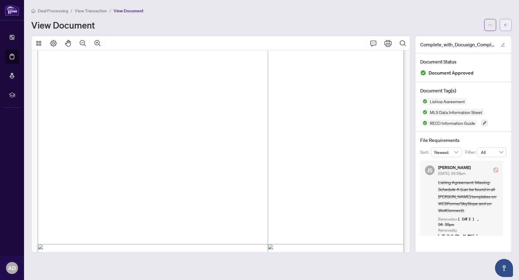 The height and width of the screenshot is (280, 519). What do you see at coordinates (456, 112) in the screenshot?
I see `span: MLS Data Information Sheet` at bounding box center [456, 112].